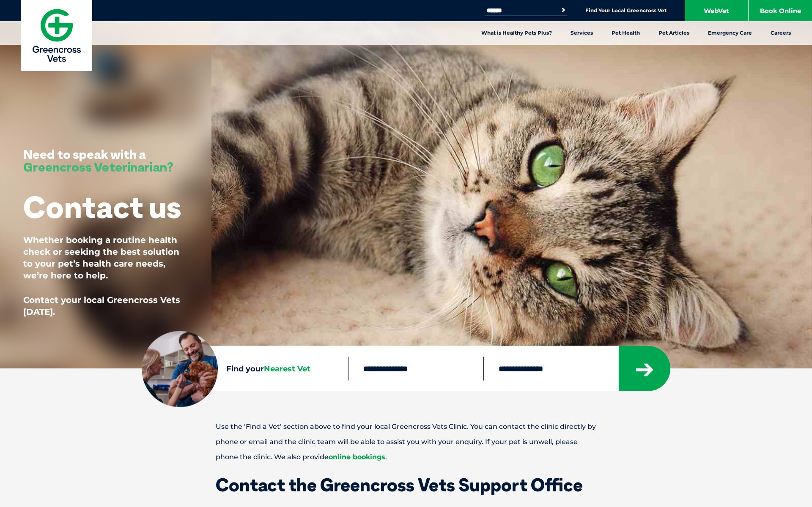 This screenshot has height=507, width=812. Describe the element at coordinates (98, 167) in the screenshot. I see `span: Greencross Veterinarian?` at that location.